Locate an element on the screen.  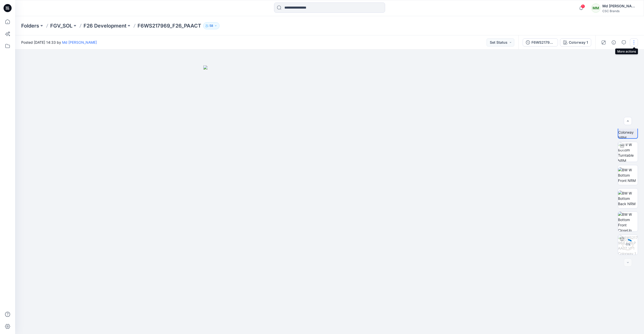
div: MM is located at coordinates (596, 8).